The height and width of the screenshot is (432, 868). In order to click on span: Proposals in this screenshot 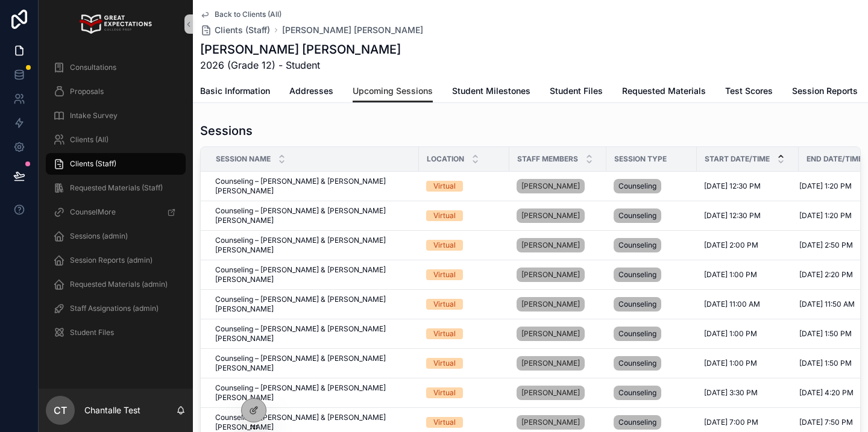, I will do `click(87, 92)`.